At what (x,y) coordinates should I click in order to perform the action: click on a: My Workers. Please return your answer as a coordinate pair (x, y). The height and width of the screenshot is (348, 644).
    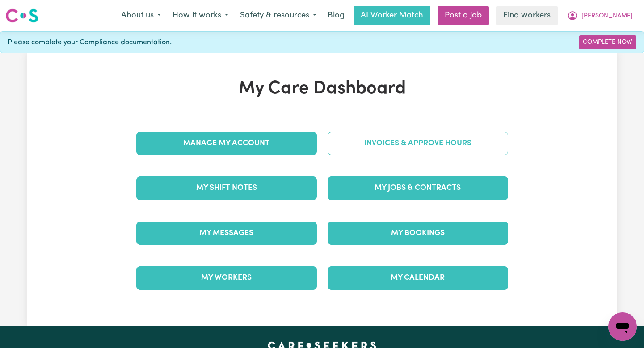
    Looking at the image, I should click on (226, 278).